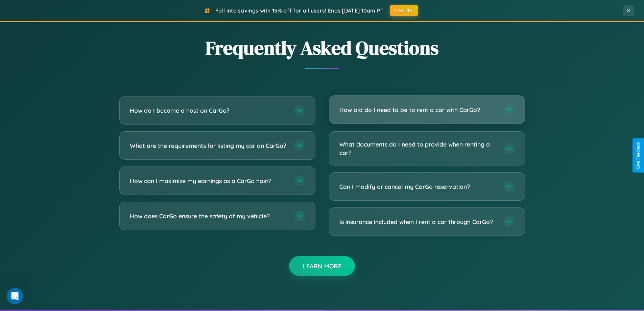 This screenshot has height=311, width=644. Describe the element at coordinates (418, 222) in the screenshot. I see `h3: Is insurance included when I rent a car through CarGo?` at that location.